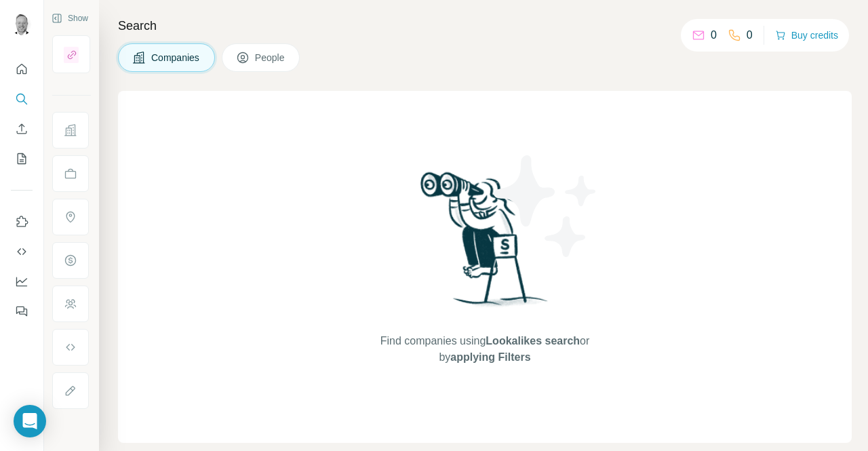 The image size is (868, 451). What do you see at coordinates (22, 129) in the screenshot?
I see `button: Enrich CSV` at bounding box center [22, 129].